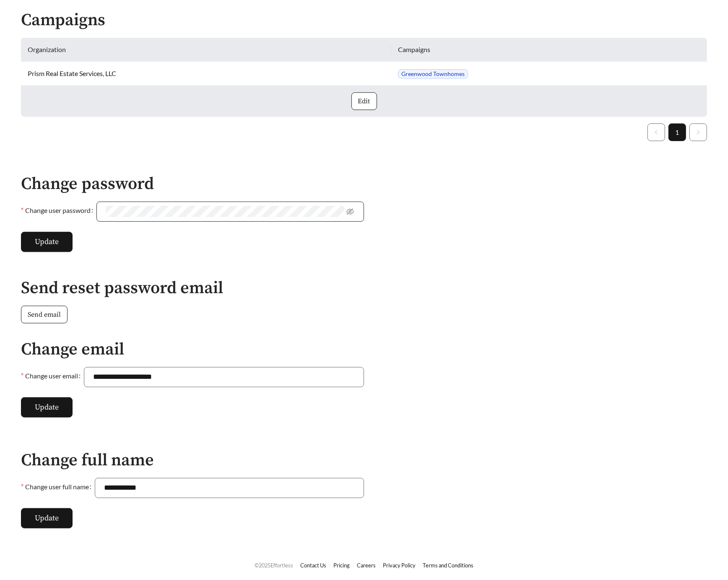  Describe the element at coordinates (364, 288) in the screenshot. I see `h2: Send reset password email` at that location.